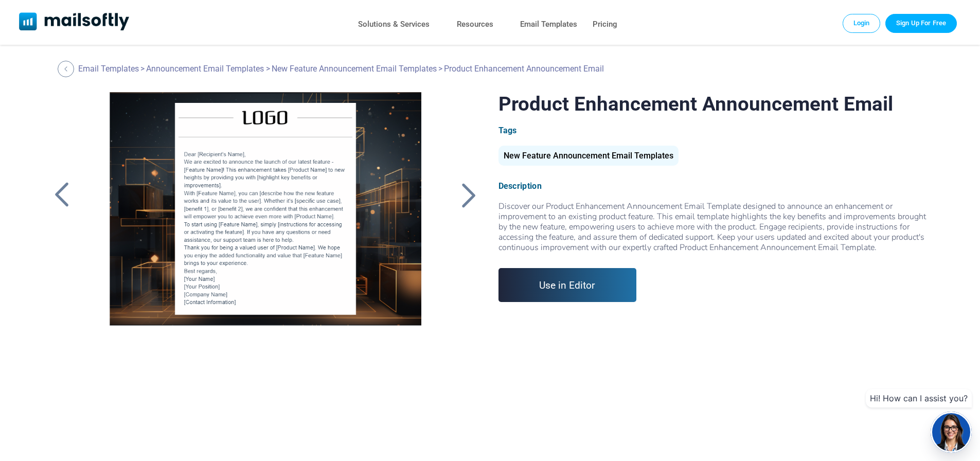 This screenshot has height=461, width=980. What do you see at coordinates (74, 22) in the screenshot?
I see `a: Mailsoftly` at bounding box center [74, 22].